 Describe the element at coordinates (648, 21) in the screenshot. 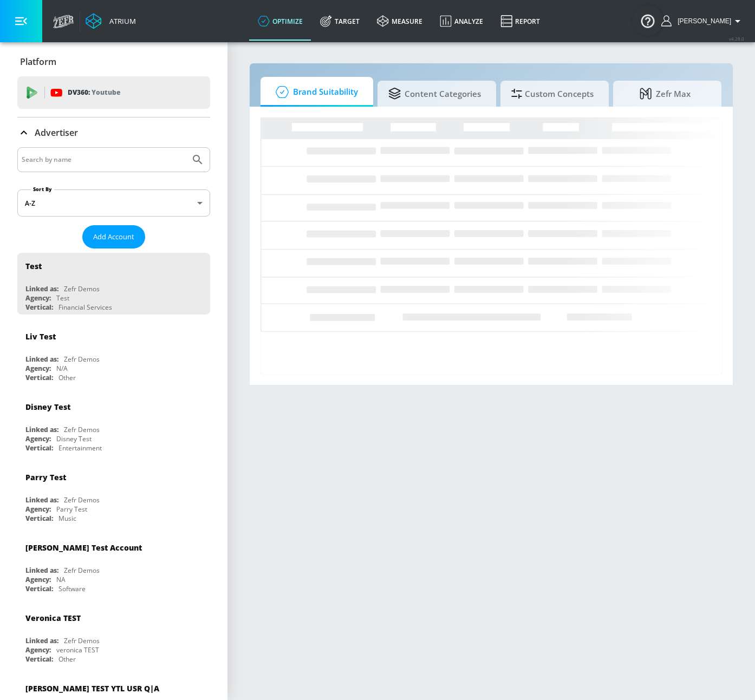

I see `button: Open Resource Center` at that location.